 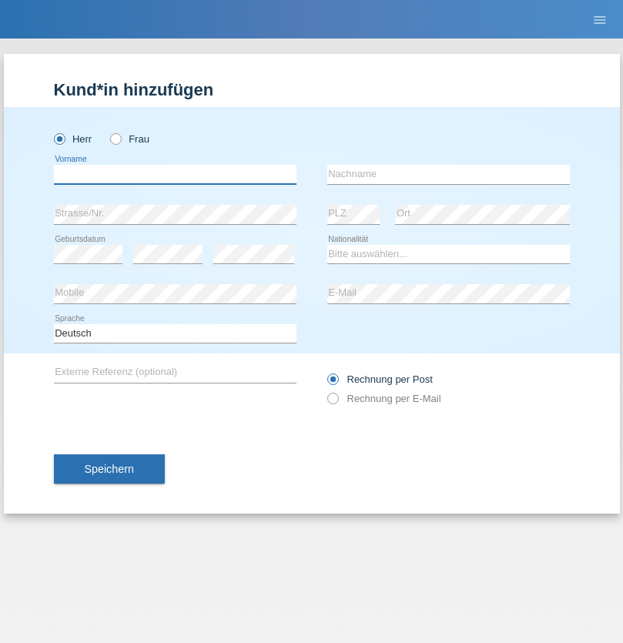 What do you see at coordinates (129, 139) in the screenshot?
I see `label: Frau` at bounding box center [129, 139].